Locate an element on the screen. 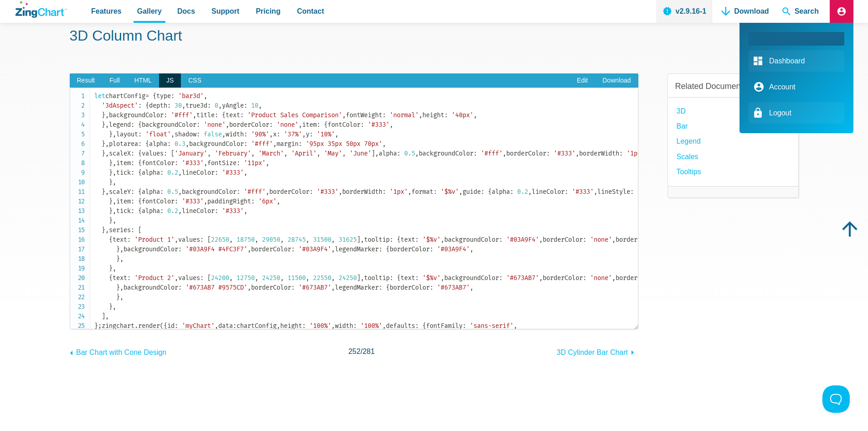 This screenshot has height=431, width=868. span: Support is located at coordinates (225, 11).